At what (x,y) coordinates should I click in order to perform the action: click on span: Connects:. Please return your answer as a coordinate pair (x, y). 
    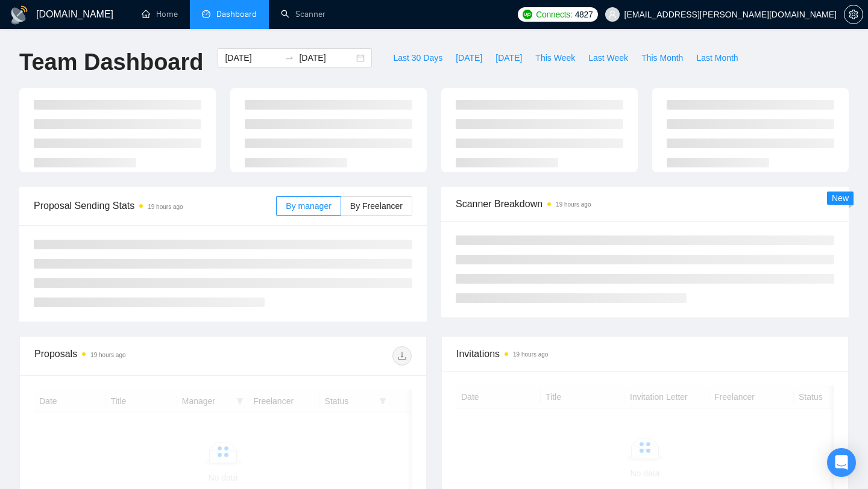
    Looking at the image, I should click on (554, 14).